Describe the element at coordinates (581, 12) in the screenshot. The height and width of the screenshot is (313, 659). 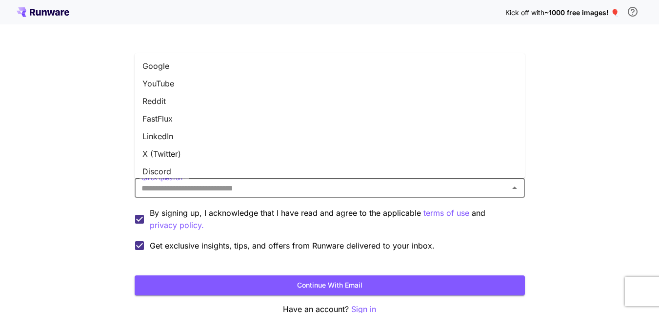
I see `span: ~1000 free images! 🎈` at that location.